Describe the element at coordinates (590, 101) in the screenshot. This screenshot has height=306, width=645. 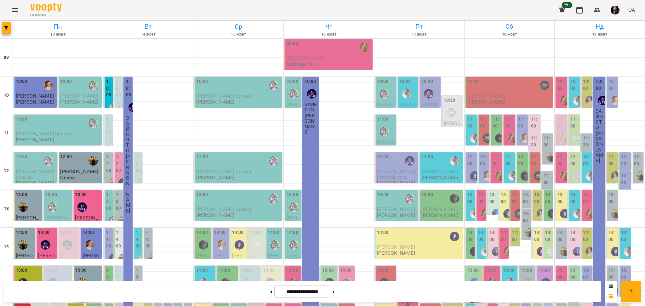
I see `div: Ніколь` at that location.